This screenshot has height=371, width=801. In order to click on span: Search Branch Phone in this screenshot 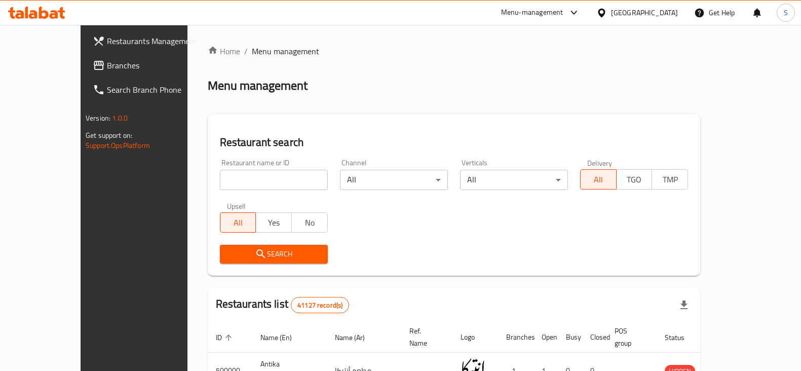, I will do `click(156, 90)`.